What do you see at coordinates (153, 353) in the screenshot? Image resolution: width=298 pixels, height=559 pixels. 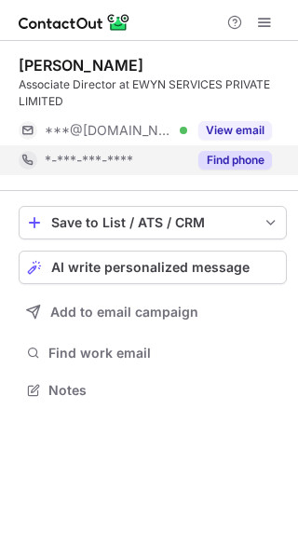 I see `button: Find work email` at bounding box center [153, 353].